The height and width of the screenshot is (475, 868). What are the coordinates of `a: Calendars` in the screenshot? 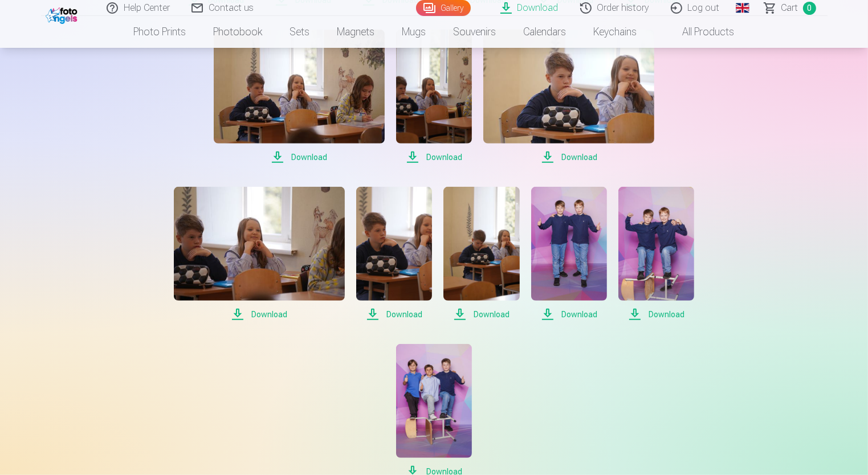 It's located at (544, 32).